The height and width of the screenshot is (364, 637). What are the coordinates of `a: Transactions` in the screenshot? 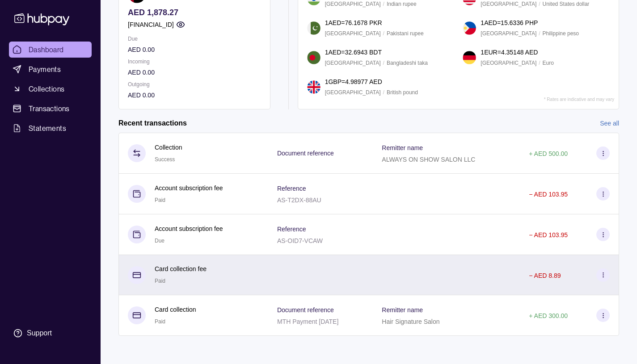 It's located at (50, 109).